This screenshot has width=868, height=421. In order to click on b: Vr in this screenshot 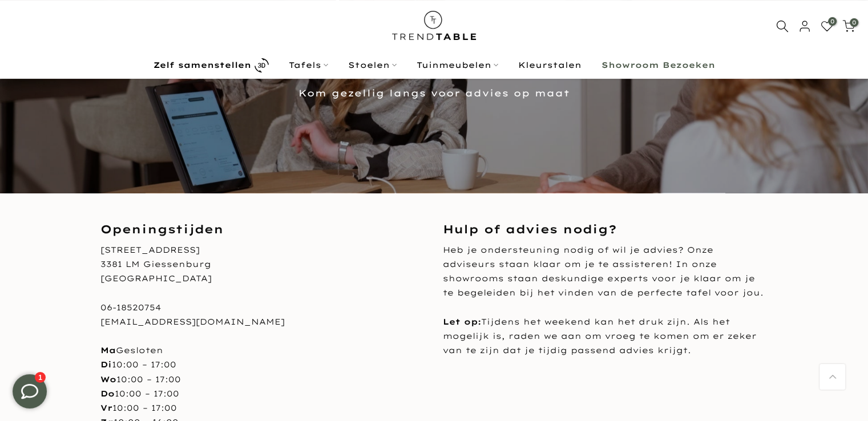, I will do `click(106, 408)`.